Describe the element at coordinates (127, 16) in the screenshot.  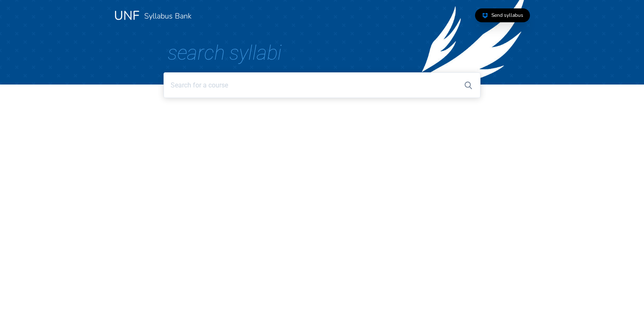
I see `a: UNF` at that location.